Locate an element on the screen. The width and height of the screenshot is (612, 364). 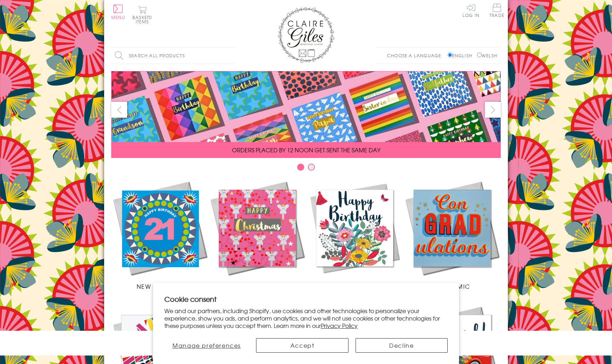
a: New Releases is located at coordinates (159, 235).